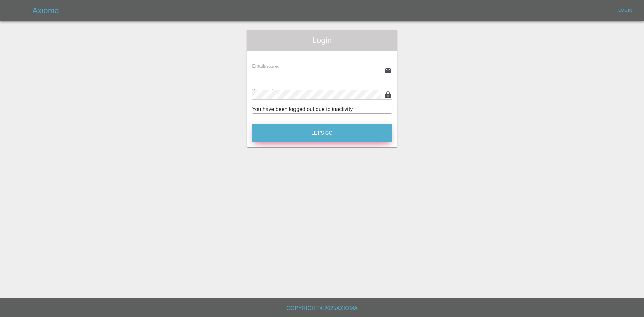 The height and width of the screenshot is (317, 644). What do you see at coordinates (322, 132) in the screenshot?
I see `button: Let's Go` at bounding box center [322, 132].